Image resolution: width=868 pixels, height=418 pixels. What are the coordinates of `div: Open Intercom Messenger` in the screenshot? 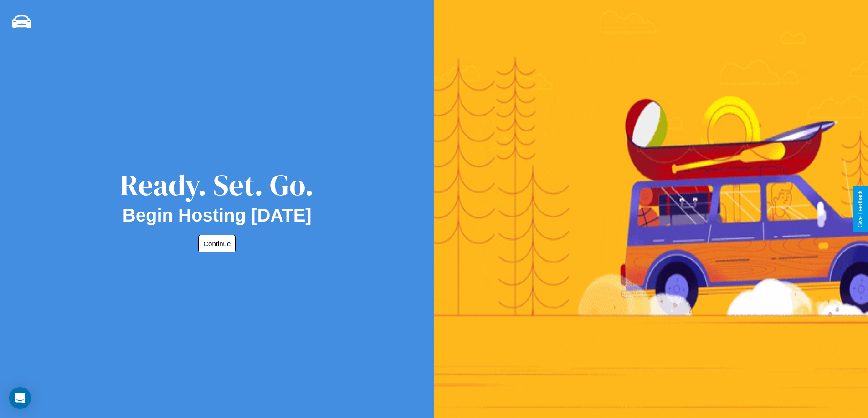 It's located at (20, 398).